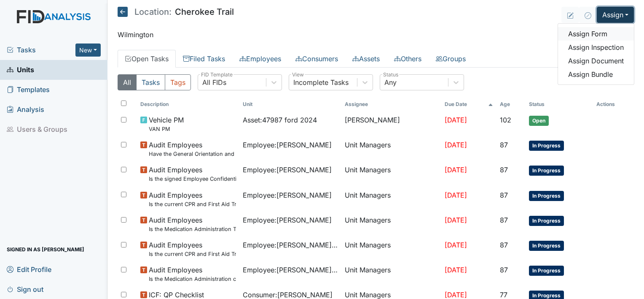  I want to click on a: Assign Inspection, so click(596, 47).